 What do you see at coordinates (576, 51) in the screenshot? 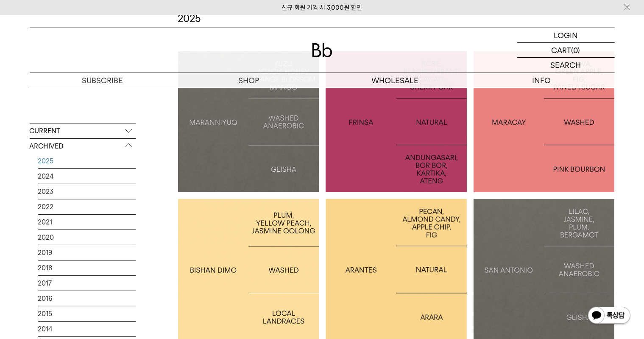
I see `p: (0)` at bounding box center [576, 51].